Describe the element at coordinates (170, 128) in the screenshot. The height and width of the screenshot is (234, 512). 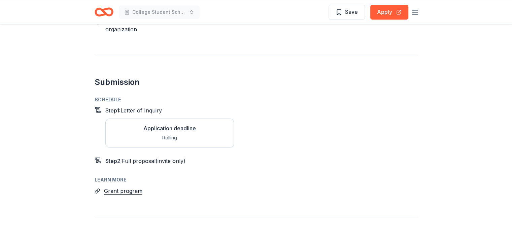
I see `div: Application deadline` at that location.